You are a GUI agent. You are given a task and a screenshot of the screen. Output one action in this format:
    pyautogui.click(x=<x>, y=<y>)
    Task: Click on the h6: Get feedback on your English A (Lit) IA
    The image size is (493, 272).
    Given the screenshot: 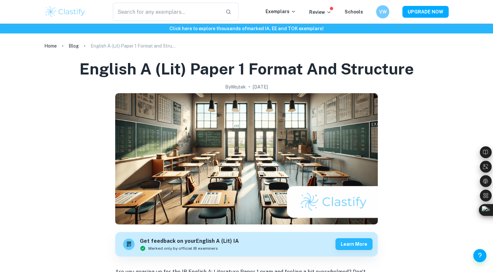 What is the action you would take?
    pyautogui.click(x=190, y=241)
    